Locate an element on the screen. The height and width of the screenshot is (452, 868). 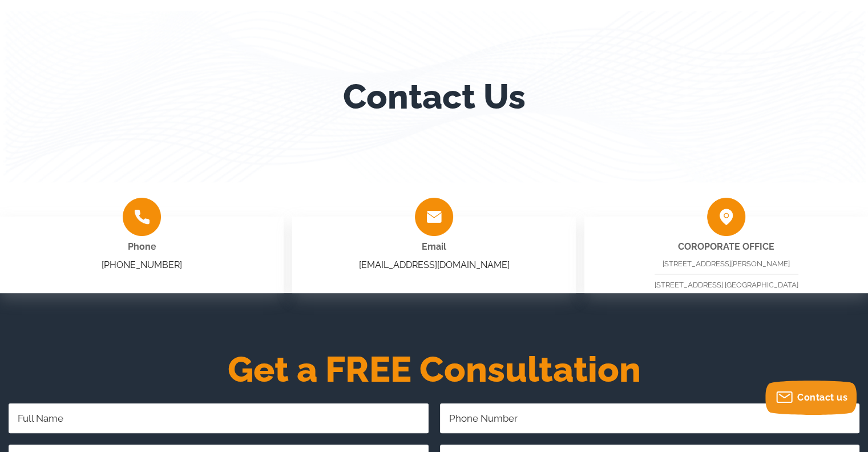
span: Contact us is located at coordinates (823, 397).